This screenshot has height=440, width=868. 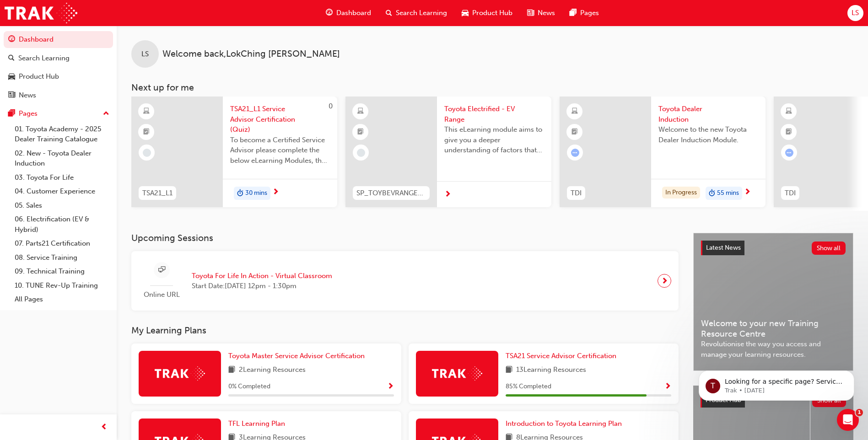 I want to click on a: 04. Customer Experience, so click(x=62, y=191).